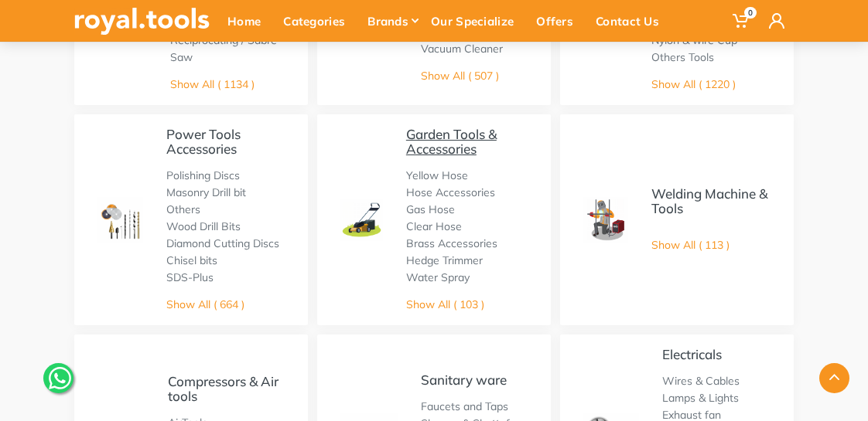 The height and width of the screenshot is (421, 868). I want to click on a: Show All ( 1220 ), so click(693, 85).